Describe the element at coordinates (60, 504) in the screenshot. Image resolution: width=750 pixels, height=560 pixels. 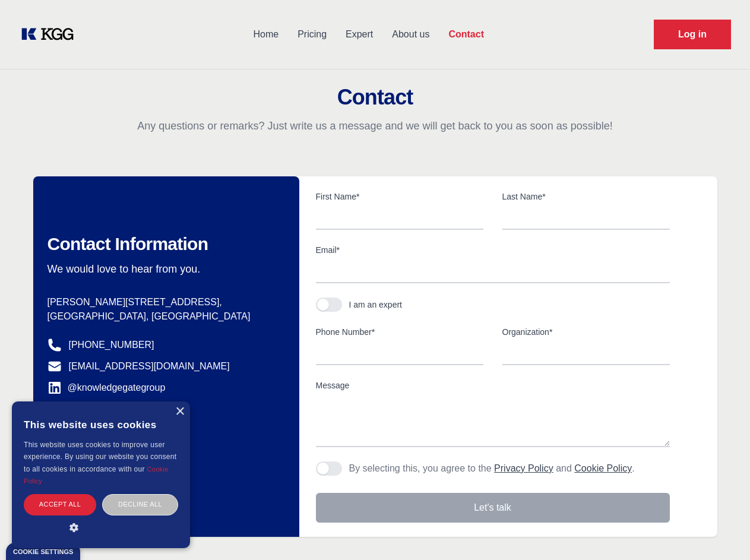
I see `div: Accept all` at that location.